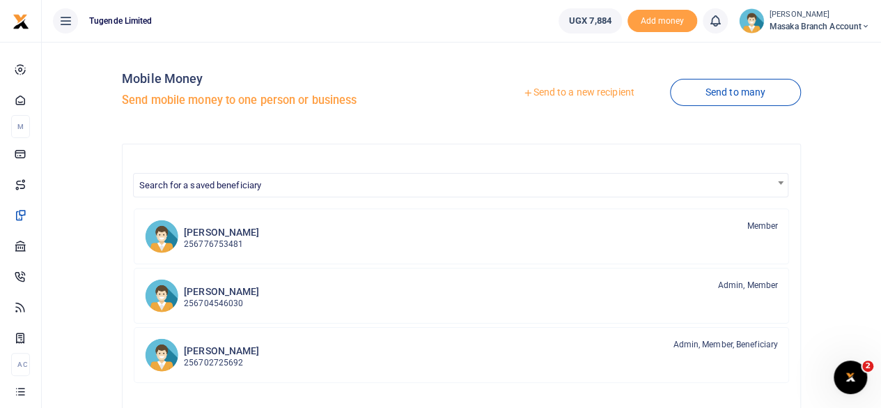 The width and height of the screenshot is (881, 408). Describe the element at coordinates (590, 21) in the screenshot. I see `li: Wallet ballance` at that location.